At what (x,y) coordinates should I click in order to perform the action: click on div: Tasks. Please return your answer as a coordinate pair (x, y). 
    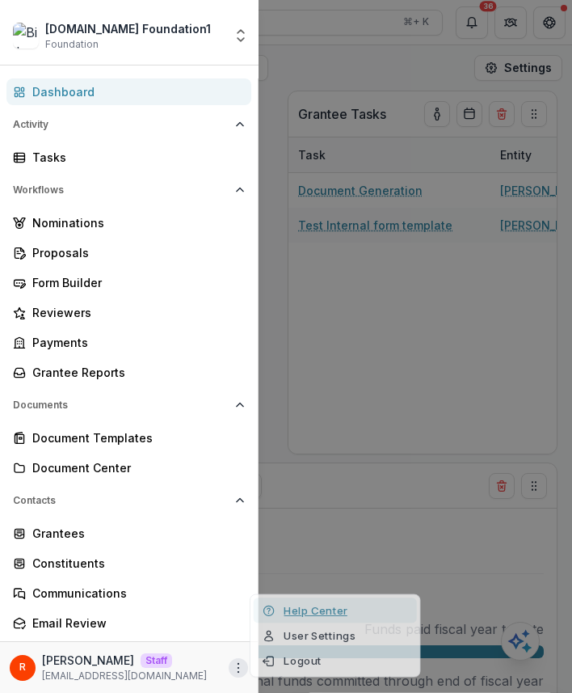
    Looking at the image, I should click on (135, 157).